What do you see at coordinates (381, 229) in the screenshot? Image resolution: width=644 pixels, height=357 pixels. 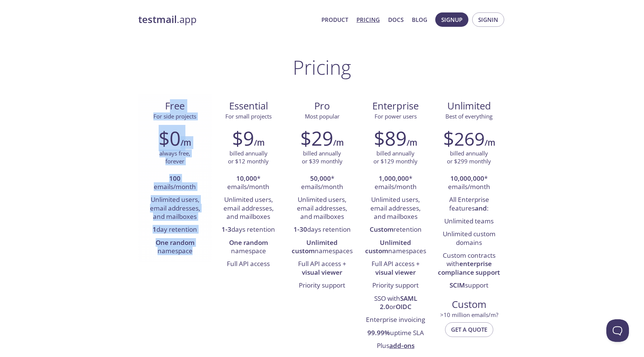 I see `strong: Custom` at bounding box center [381, 229].